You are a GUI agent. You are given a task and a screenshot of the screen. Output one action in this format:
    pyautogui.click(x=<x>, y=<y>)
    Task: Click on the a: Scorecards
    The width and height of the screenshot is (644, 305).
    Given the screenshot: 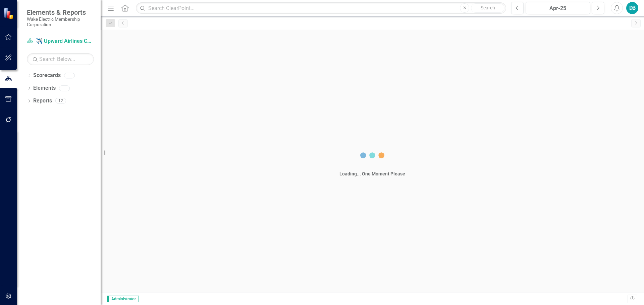 What is the action you would take?
    pyautogui.click(x=47, y=75)
    